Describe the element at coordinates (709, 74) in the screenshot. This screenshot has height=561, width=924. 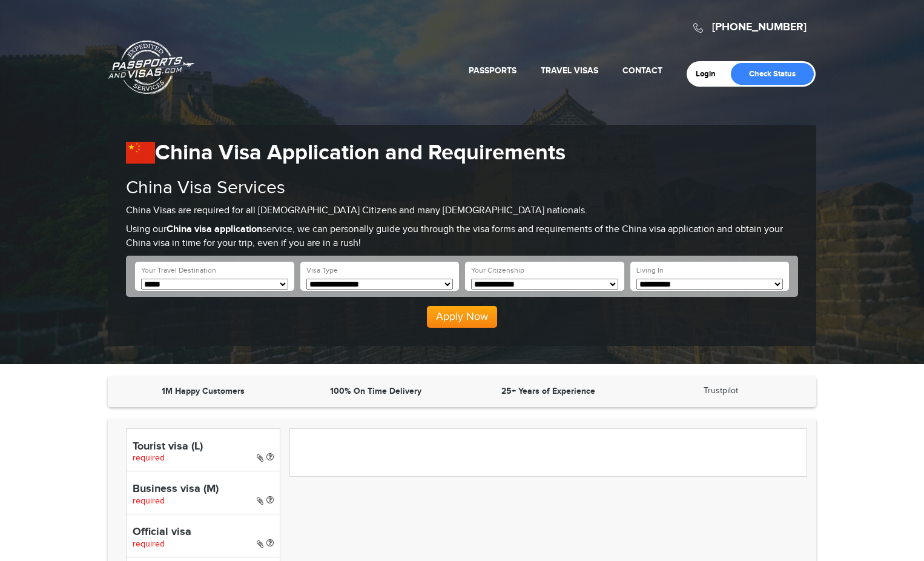
I see `a: Login` at that location.